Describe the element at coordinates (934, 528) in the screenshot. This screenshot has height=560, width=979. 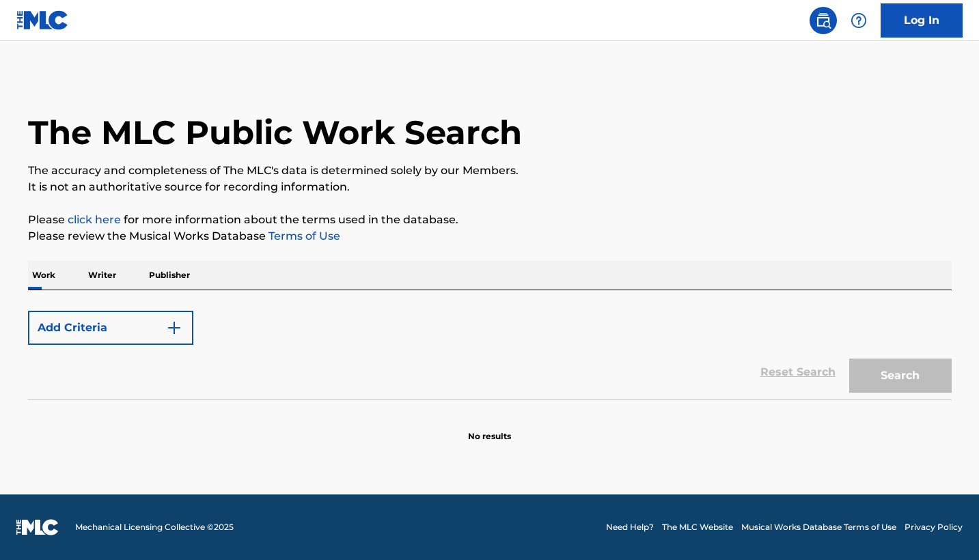
I see `a: Privacy Policy` at that location.